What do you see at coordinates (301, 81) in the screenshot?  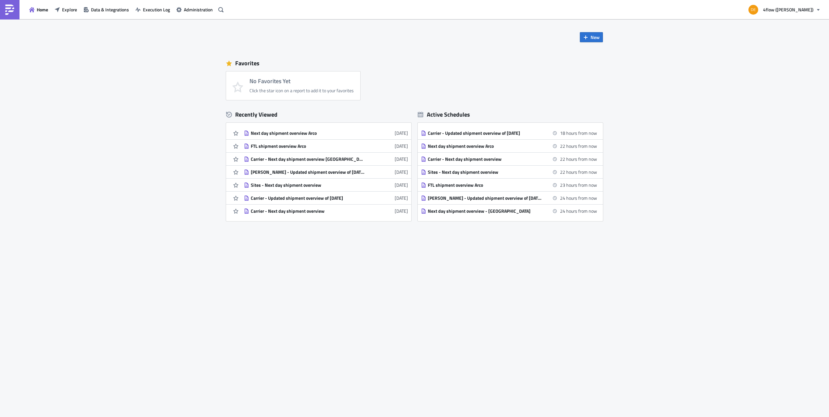 I see `h4: No Favorites Yet` at bounding box center [301, 81].